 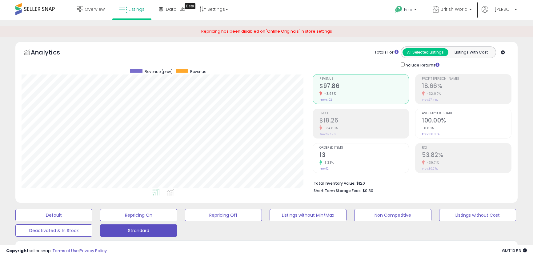 What do you see at coordinates (327, 134) in the screenshot?
I see `small: Prev: $27.96` at bounding box center [327, 134].